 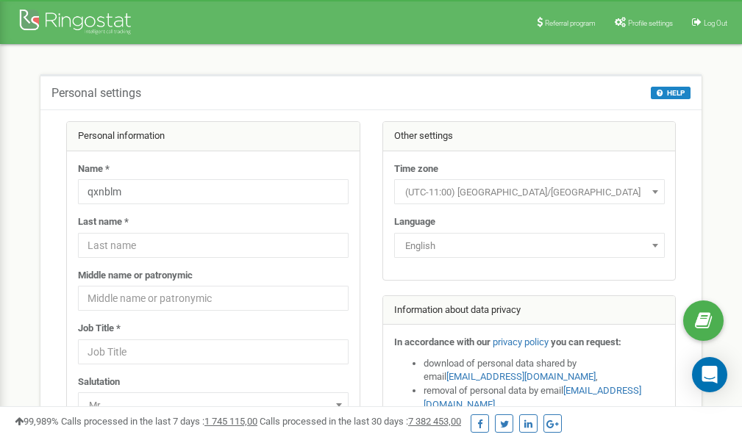 I want to click on label: Time zone, so click(x=416, y=169).